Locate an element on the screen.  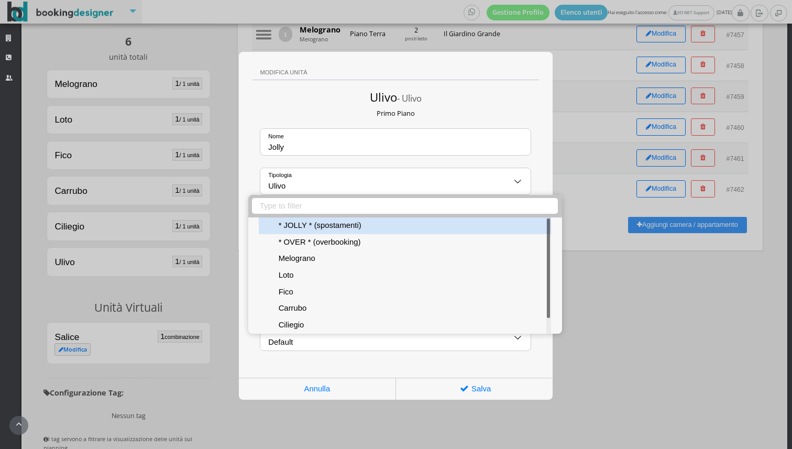
div: Fico is located at coordinates (404, 292).